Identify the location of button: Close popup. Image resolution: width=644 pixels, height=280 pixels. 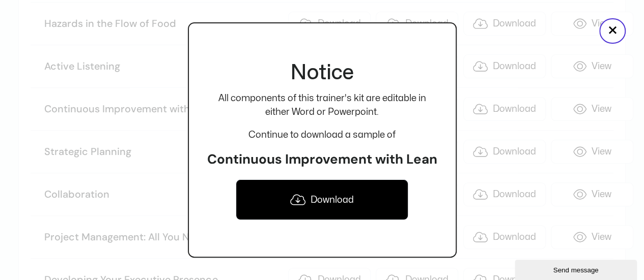
(612, 31).